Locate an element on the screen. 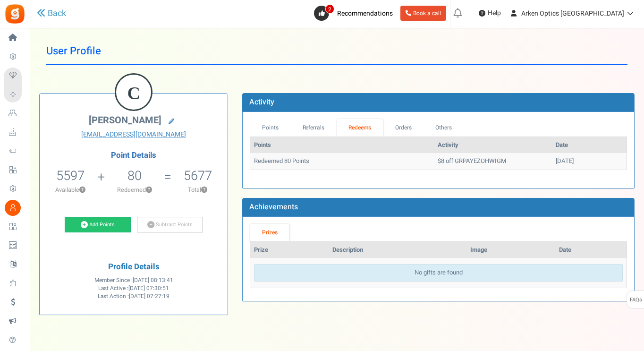 This screenshot has width=644, height=351. a: Add Points is located at coordinates (98, 225).